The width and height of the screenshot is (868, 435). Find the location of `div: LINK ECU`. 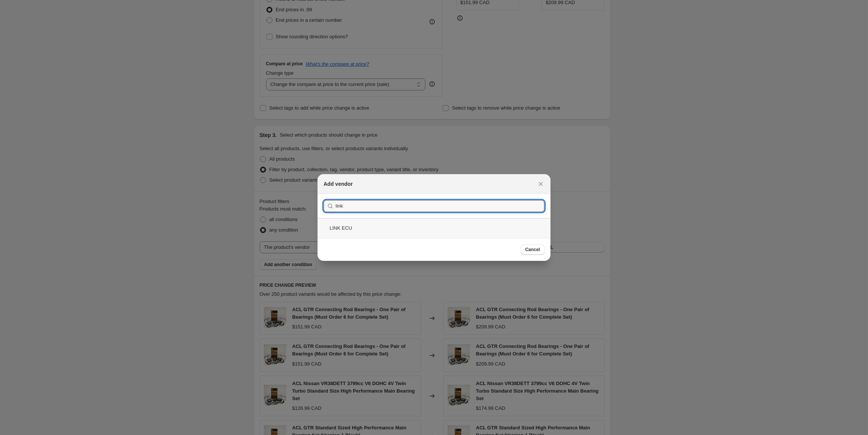

div: LINK ECU is located at coordinates (434, 228).